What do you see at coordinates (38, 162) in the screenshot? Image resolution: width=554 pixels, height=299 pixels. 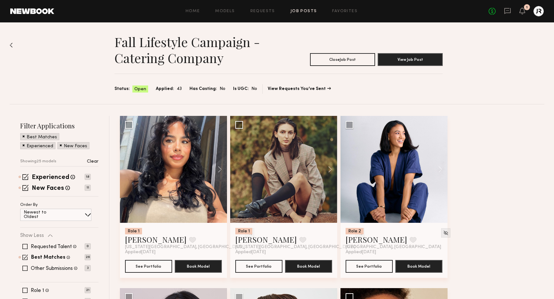 I see `p: Showing 25 models` at bounding box center [38, 162].